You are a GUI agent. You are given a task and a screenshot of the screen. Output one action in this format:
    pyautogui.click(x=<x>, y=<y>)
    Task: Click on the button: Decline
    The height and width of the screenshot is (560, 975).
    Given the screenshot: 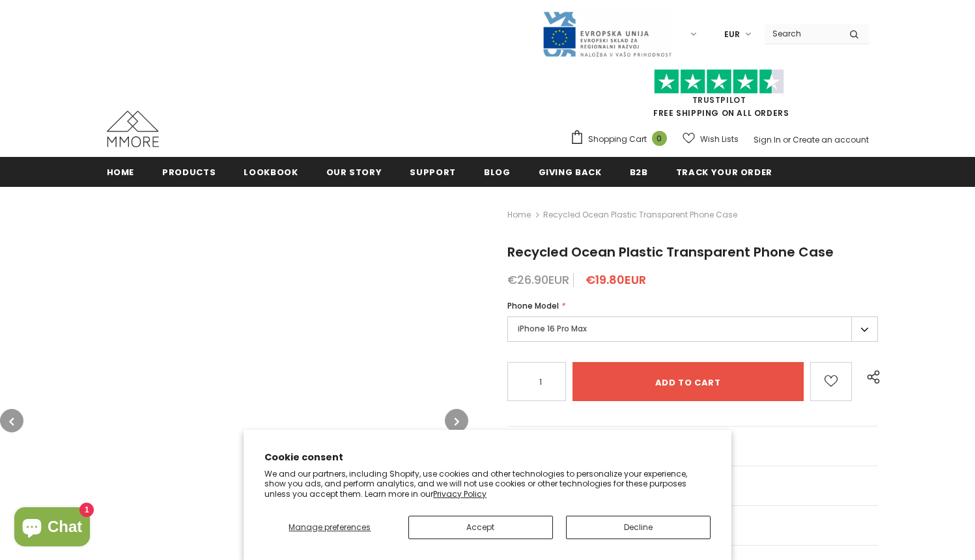 What is the action you would take?
    pyautogui.click(x=639, y=528)
    